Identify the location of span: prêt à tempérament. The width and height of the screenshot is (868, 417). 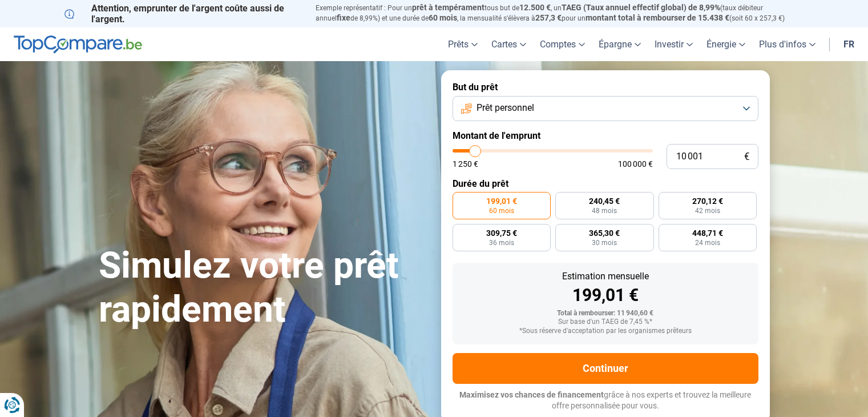
(448, 7).